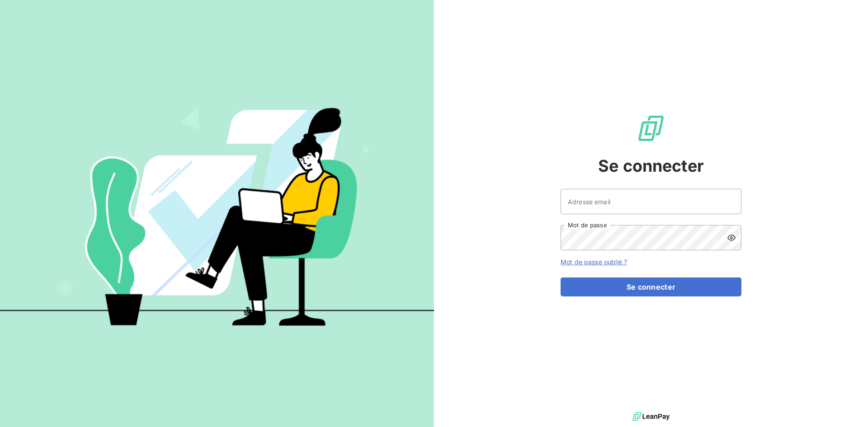 The width and height of the screenshot is (868, 427). What do you see at coordinates (651, 201) in the screenshot?
I see `input: placeholder` at bounding box center [651, 201].